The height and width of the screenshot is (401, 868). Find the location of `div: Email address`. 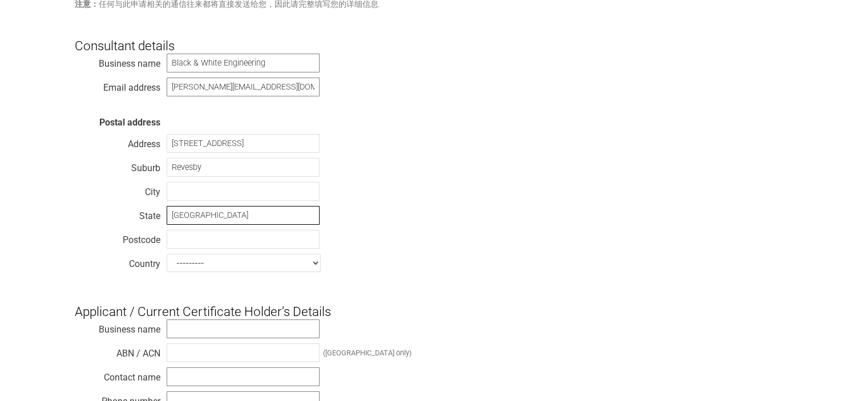

div: Email address is located at coordinates (118, 85).